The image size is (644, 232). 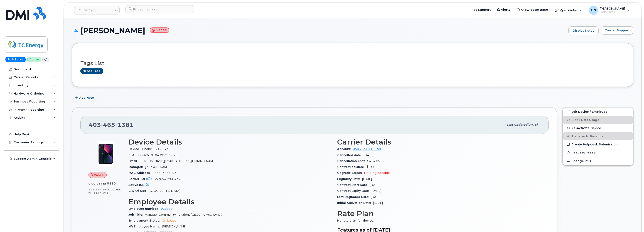 I want to click on span: Email, so click(x=134, y=161).